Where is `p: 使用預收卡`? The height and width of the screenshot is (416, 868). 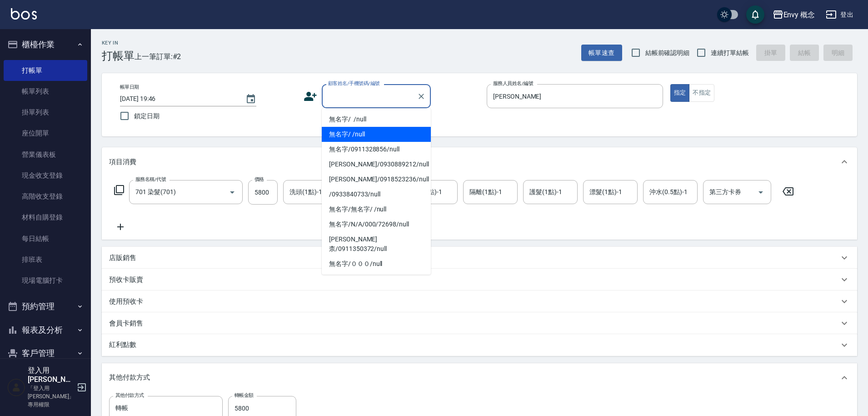 p: 使用預收卡 is located at coordinates (126, 301).